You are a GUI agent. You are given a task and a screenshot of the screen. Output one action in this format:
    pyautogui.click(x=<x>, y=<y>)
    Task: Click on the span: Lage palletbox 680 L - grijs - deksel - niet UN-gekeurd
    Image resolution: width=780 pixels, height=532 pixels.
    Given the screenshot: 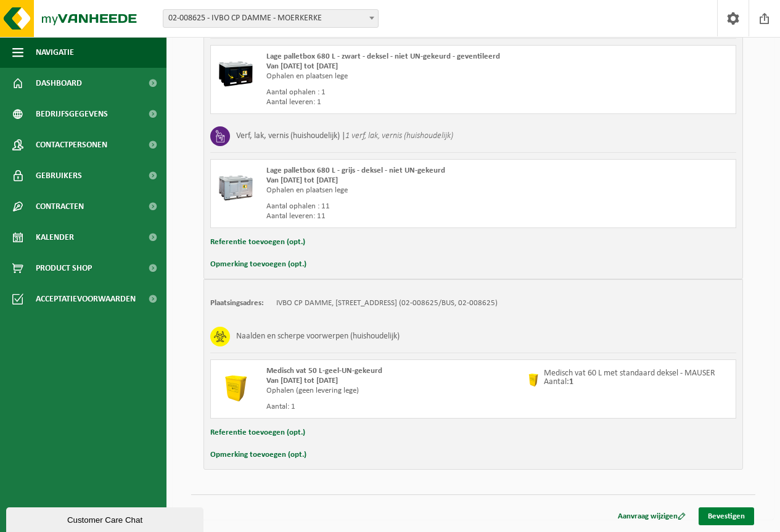 What is the action you would take?
    pyautogui.click(x=356, y=170)
    